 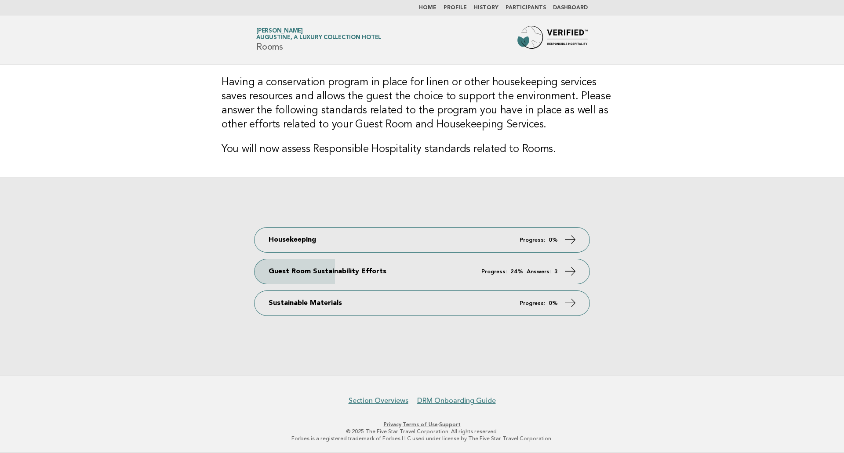 I want to click on h3: Having a conservation program in place for linen or other housekeeping services saves resources a..., so click(x=422, y=104).